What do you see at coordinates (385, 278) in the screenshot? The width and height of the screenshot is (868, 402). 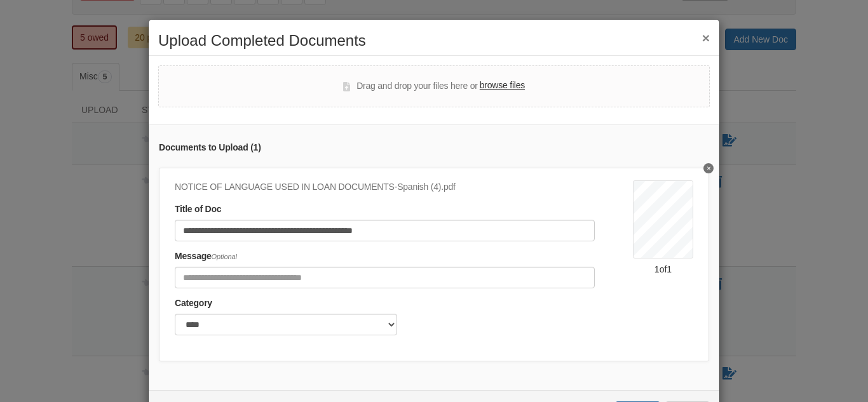 I see `input: Include any comments on this document` at bounding box center [385, 278].